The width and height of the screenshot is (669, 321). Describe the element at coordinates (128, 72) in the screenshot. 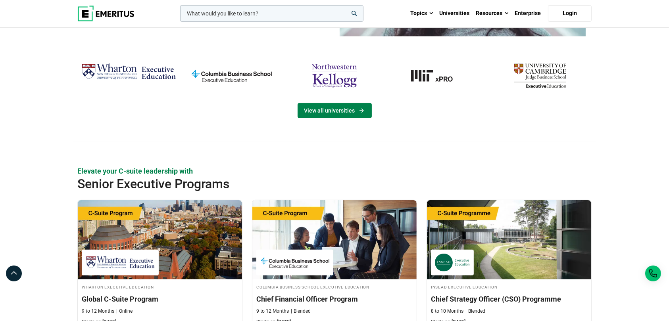

I see `a: Wharton Executive Education` at that location.